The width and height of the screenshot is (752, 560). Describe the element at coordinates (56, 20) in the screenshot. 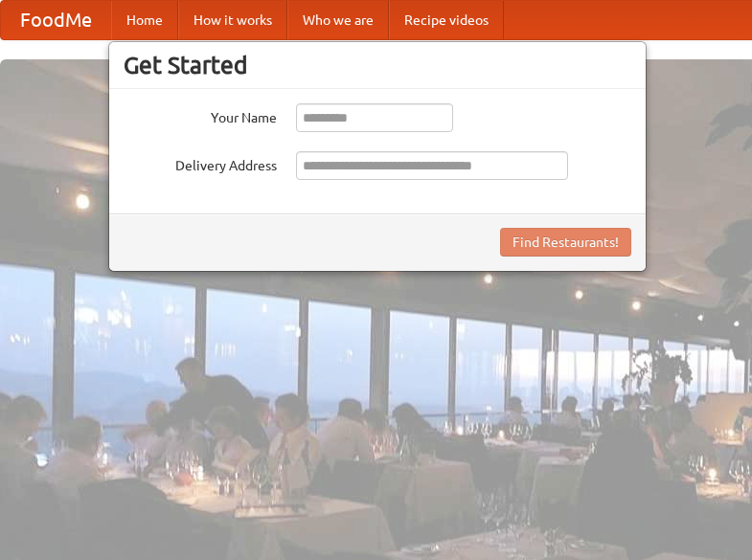

I see `a: FoodMe` at that location.